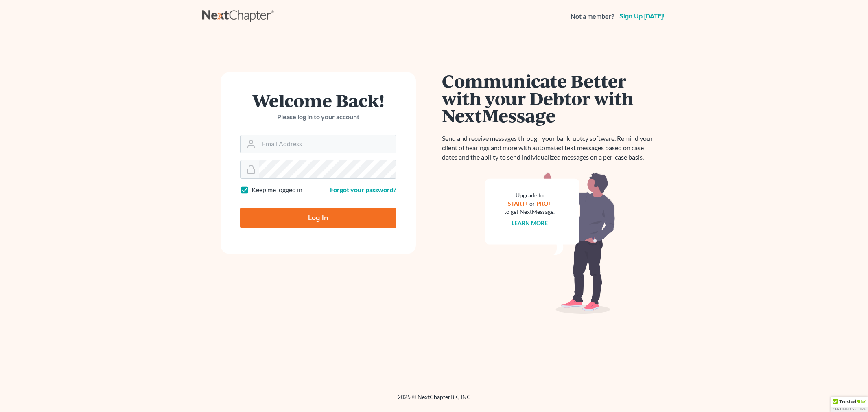  What do you see at coordinates (532, 203) in the screenshot?
I see `span: or` at bounding box center [532, 203].